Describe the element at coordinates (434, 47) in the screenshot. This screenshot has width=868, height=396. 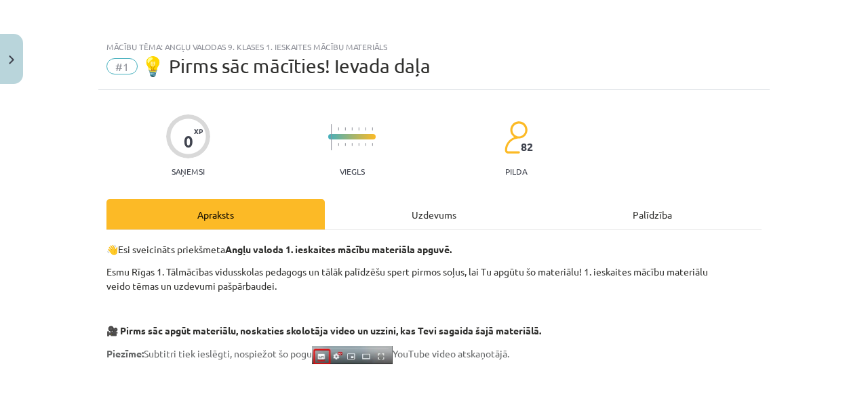
I see `div: Mācību tēma: Angļu valodas 9. klases 1. ieskaites mācību materiāls` at that location.